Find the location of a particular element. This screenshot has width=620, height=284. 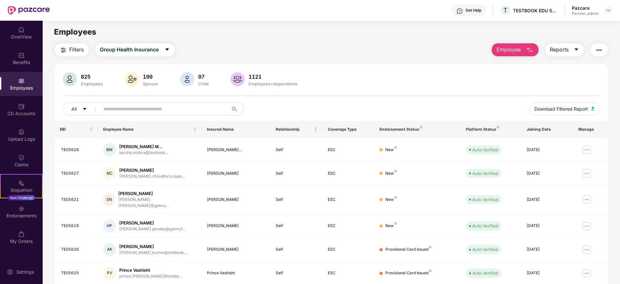

div: TE05625 is located at coordinates (77, 273).